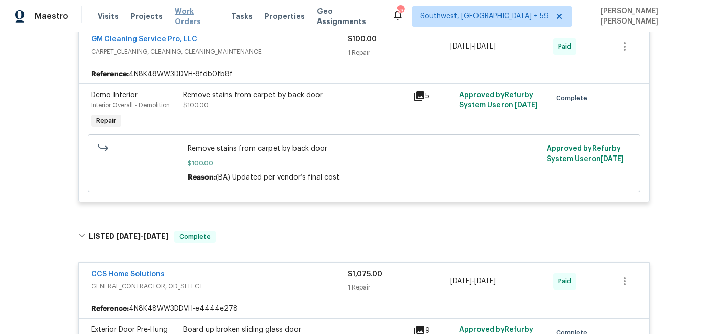 The height and width of the screenshot is (334, 728). I want to click on span: Visits, so click(108, 16).